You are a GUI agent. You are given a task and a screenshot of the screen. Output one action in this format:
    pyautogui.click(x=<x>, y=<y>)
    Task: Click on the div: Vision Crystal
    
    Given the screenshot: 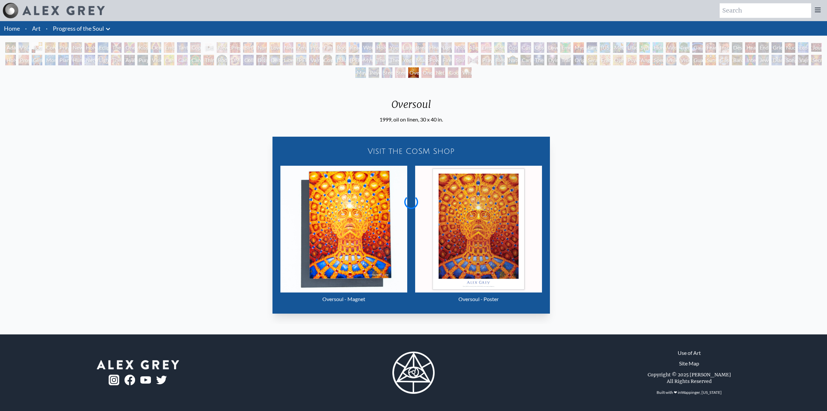 What is the action you would take?
    pyautogui.click(x=671, y=60)
    